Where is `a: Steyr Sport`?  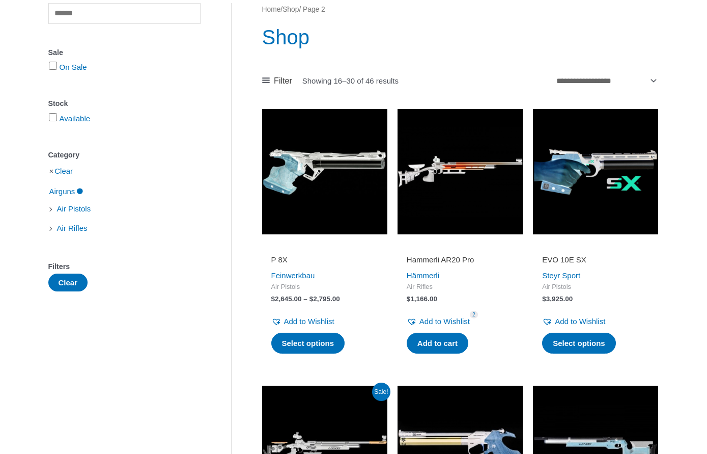
a: Steyr Sport is located at coordinates (561, 275).